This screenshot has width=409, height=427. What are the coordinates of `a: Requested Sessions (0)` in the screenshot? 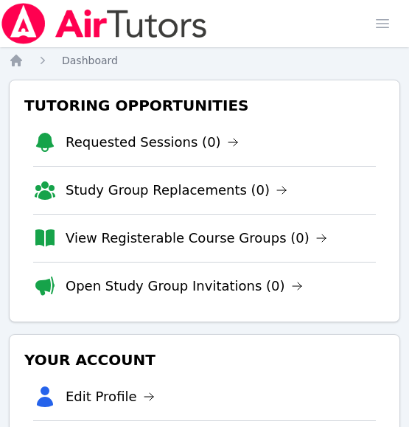 It's located at (152, 142).